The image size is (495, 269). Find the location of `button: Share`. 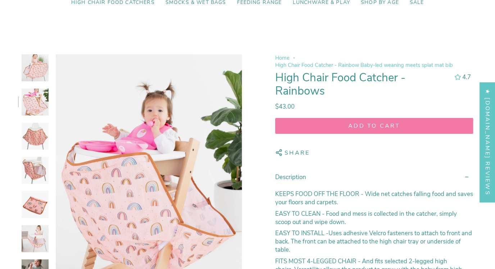

button: Share is located at coordinates (293, 153).